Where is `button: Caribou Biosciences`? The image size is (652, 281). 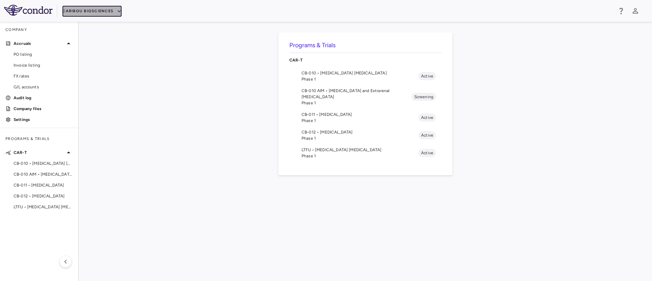
button: Caribou Biosciences is located at coordinates (92, 11).